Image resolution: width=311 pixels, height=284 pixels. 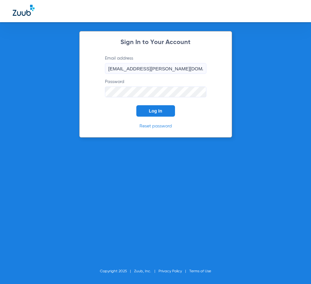 What do you see at coordinates (156, 64) in the screenshot?
I see `label: Email address` at bounding box center [156, 64].